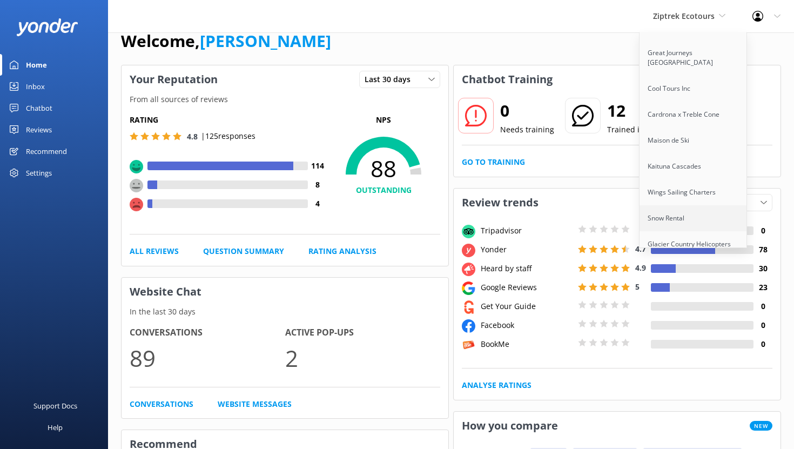 This screenshot has height=449, width=794. Describe the element at coordinates (207, 358) in the screenshot. I see `p: 89` at that location.